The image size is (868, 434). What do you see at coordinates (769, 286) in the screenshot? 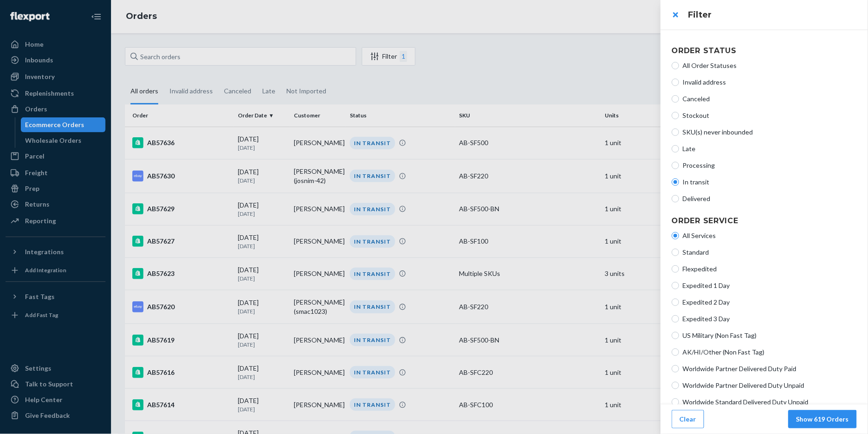
I see `span: Expedited 1 Day` at bounding box center [769, 286].